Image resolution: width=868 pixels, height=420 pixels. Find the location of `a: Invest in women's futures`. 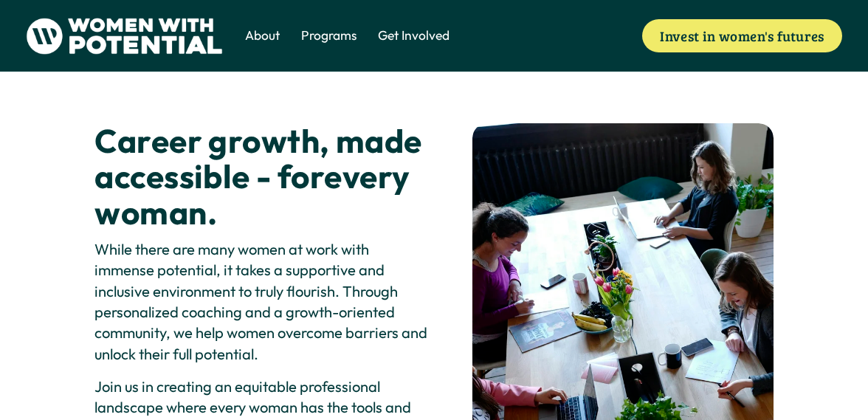

a: Invest in women's futures is located at coordinates (742, 35).